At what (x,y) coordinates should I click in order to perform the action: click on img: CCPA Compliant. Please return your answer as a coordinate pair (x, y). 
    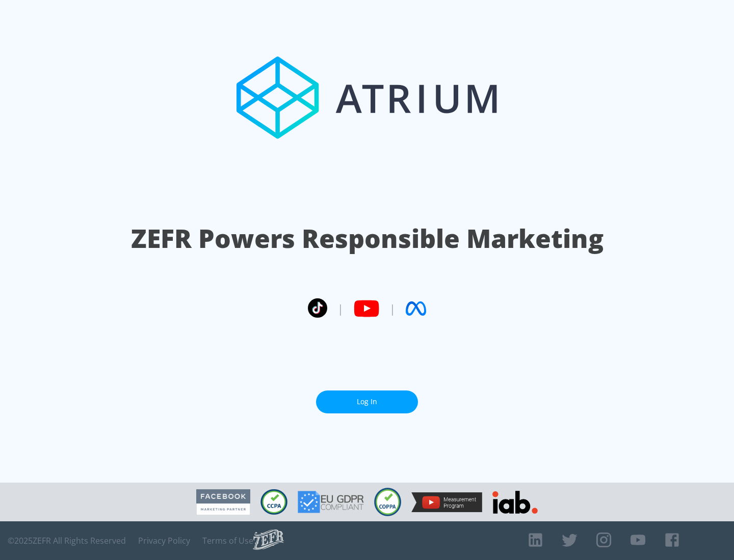
    Looking at the image, I should click on (274, 502).